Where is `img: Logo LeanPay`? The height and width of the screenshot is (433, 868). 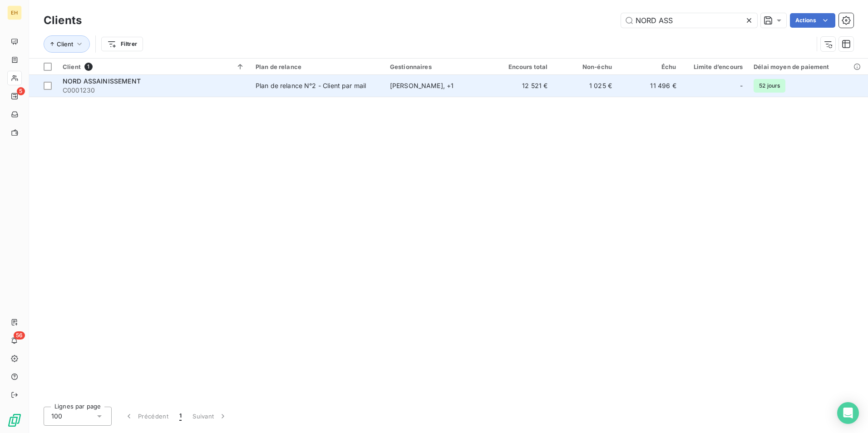
img: Logo LeanPay is located at coordinates (15, 421).